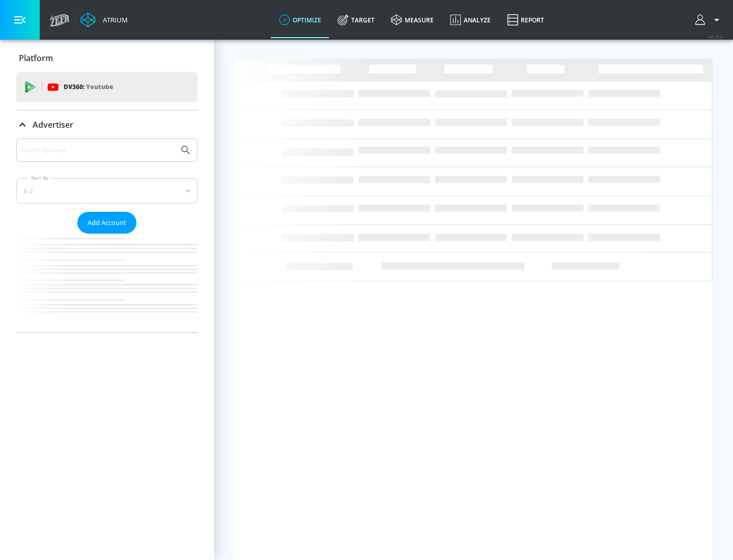  What do you see at coordinates (356, 20) in the screenshot?
I see `a: Target` at bounding box center [356, 20].